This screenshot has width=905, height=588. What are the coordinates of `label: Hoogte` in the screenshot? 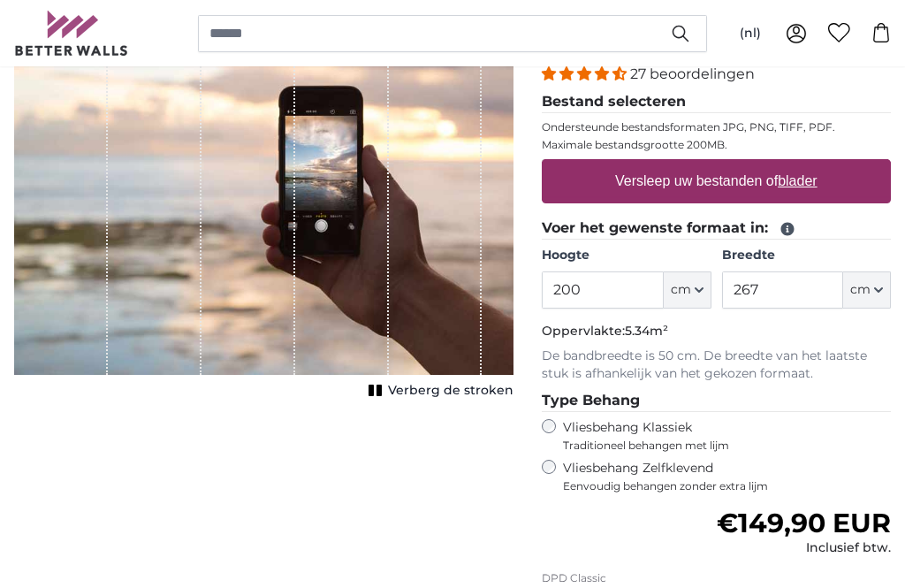 It's located at (626, 256).